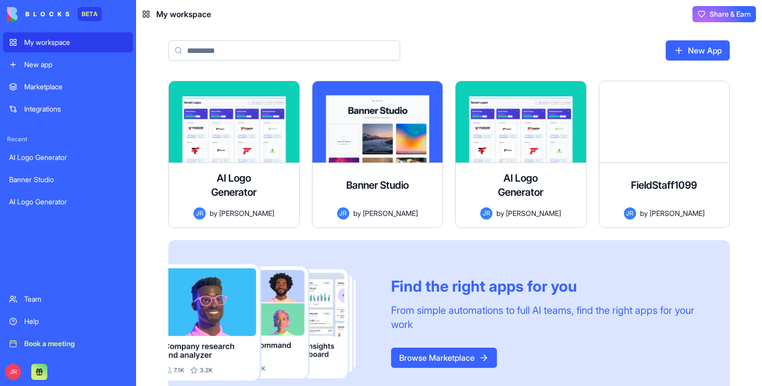  What do you see at coordinates (444, 357) in the screenshot?
I see `a: Browse Marketplace` at bounding box center [444, 357].